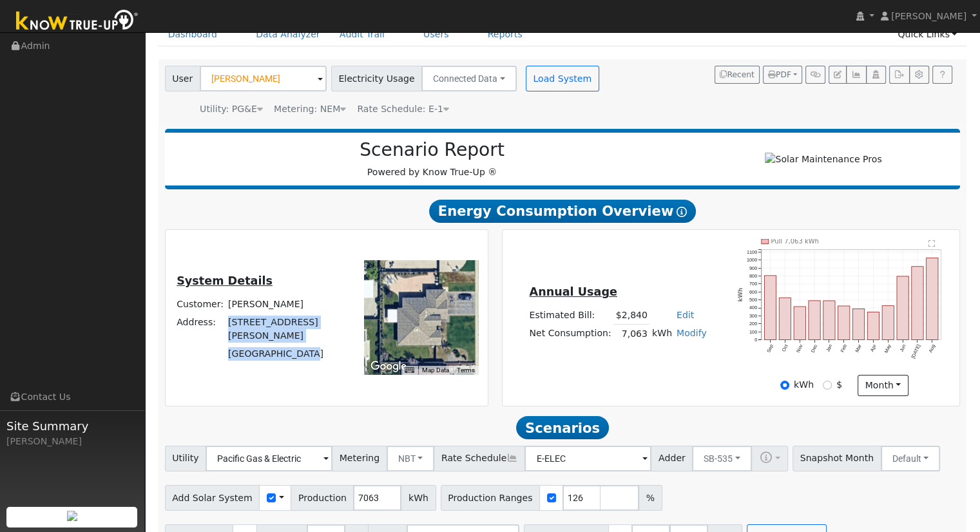  I want to click on text: 900, so click(753, 268).